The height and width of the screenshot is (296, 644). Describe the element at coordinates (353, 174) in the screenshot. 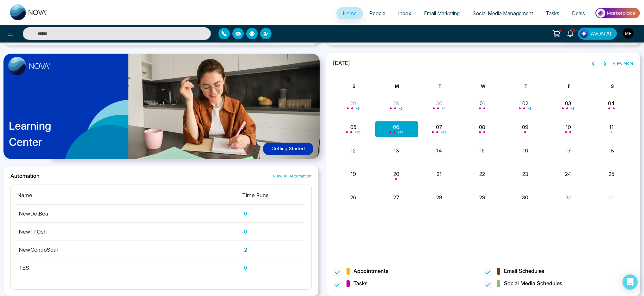

I see `button: 19` at that location.